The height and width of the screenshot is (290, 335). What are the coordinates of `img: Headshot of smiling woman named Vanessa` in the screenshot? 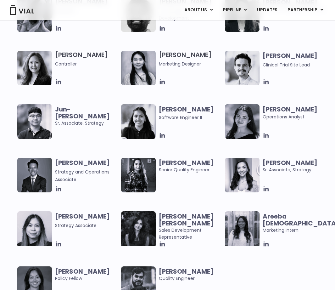 It's located at (35, 228).